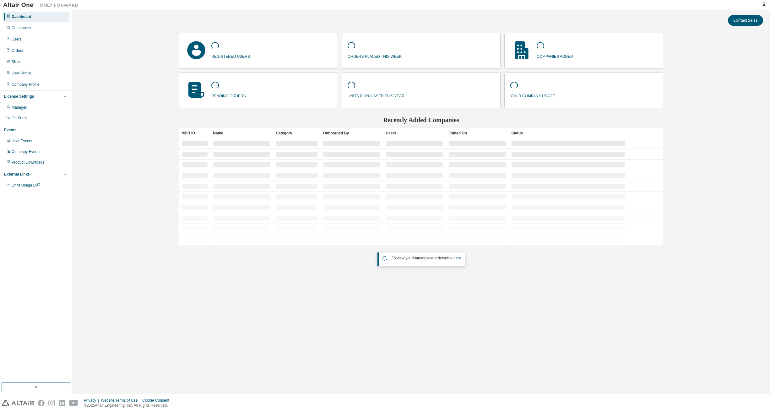 The width and height of the screenshot is (770, 412). What do you see at coordinates (352, 133) in the screenshot?
I see `div: Onboarded By` at bounding box center [352, 133].